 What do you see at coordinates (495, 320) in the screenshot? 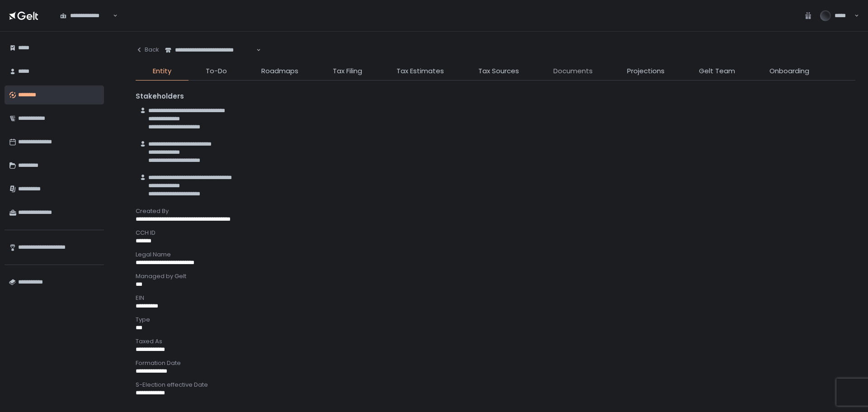
I see `div: Type` at bounding box center [495, 320].